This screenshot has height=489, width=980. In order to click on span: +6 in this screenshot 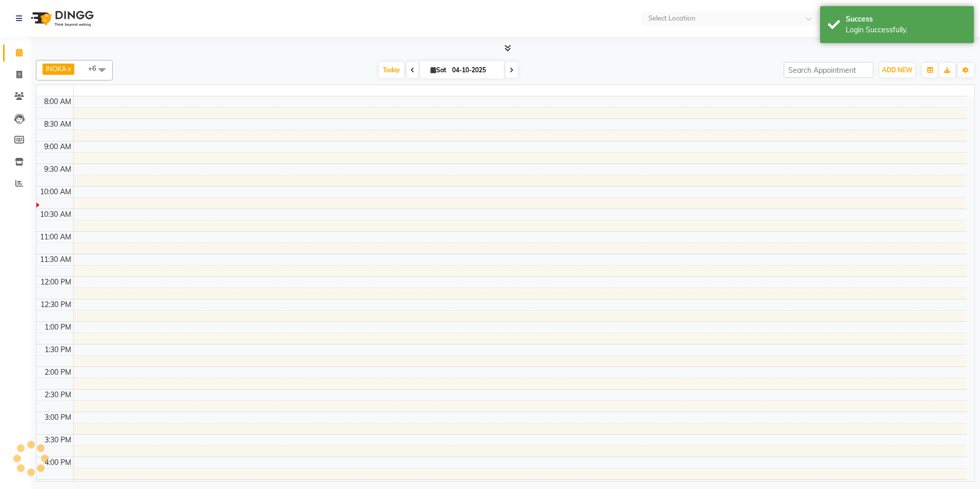, I will do `click(96, 68)`.